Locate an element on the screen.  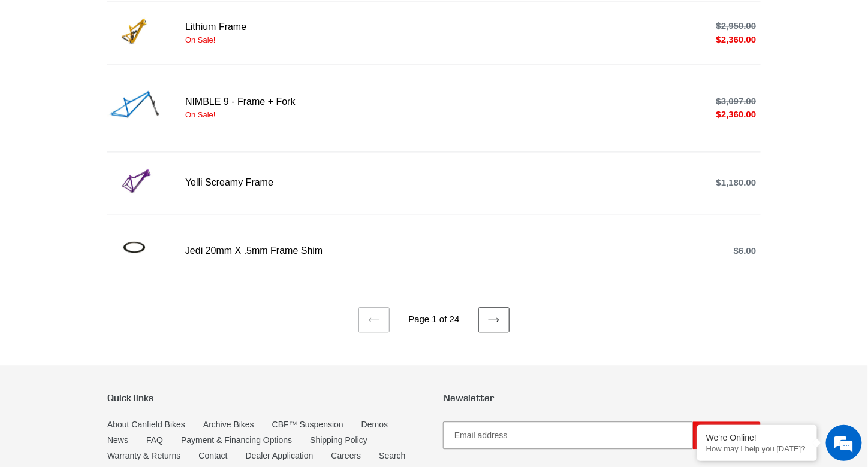
a: Payment & Financing Options is located at coordinates (236, 441).